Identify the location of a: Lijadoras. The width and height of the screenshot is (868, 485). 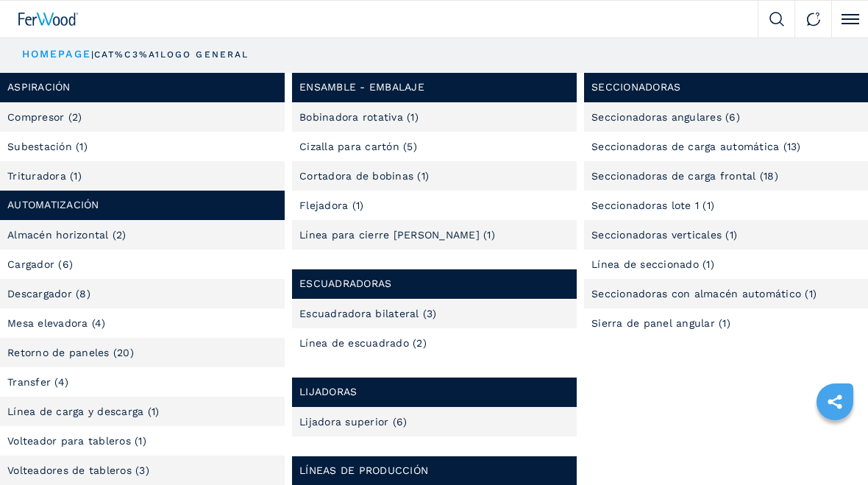
(328, 391).